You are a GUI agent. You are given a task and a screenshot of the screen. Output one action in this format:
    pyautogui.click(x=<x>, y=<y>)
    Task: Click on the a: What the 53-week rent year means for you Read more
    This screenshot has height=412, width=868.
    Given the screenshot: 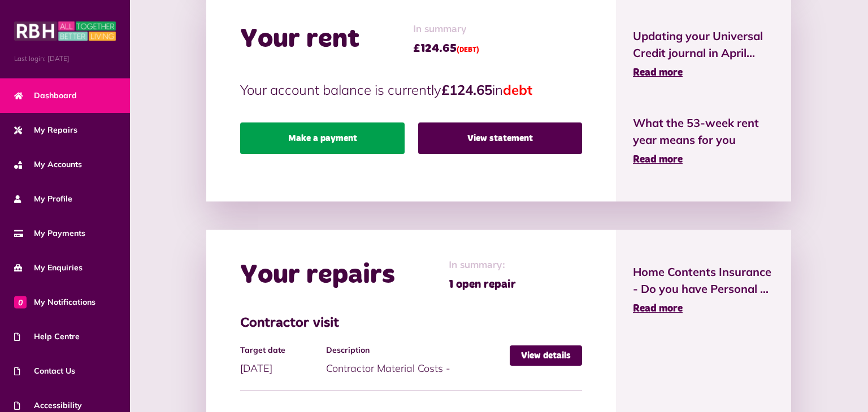 What is the action you would take?
    pyautogui.click(x=704, y=141)
    